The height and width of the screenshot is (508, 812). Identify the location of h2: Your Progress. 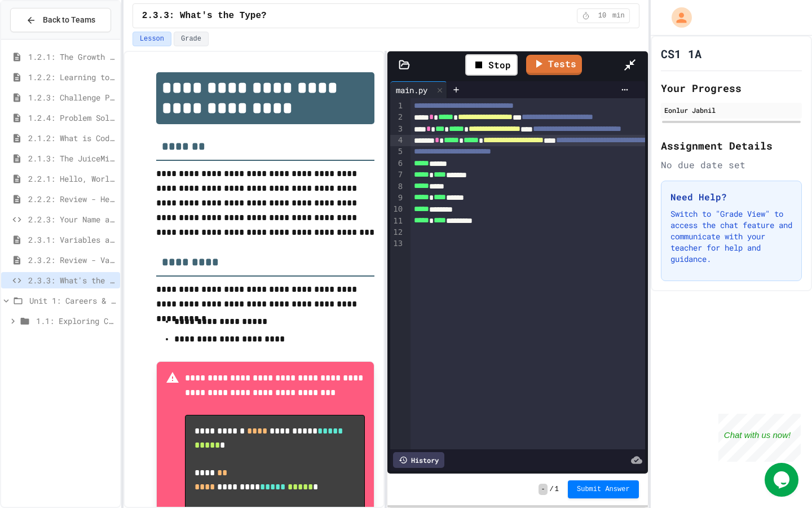
(731, 88).